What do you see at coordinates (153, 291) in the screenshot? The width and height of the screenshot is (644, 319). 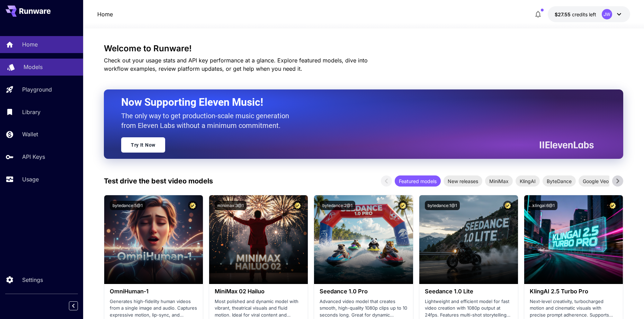 I see `h3: OmniHuman‑1` at bounding box center [153, 291].